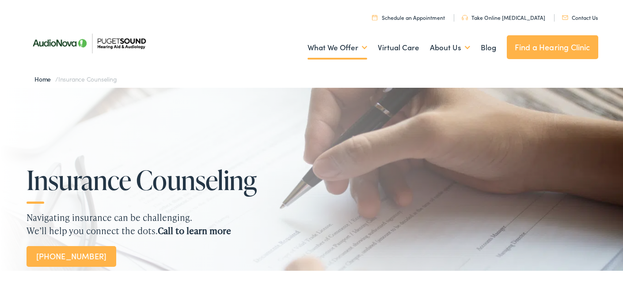 This screenshot has width=623, height=299. Describe the element at coordinates (450, 48) in the screenshot. I see `a: About Us` at that location.